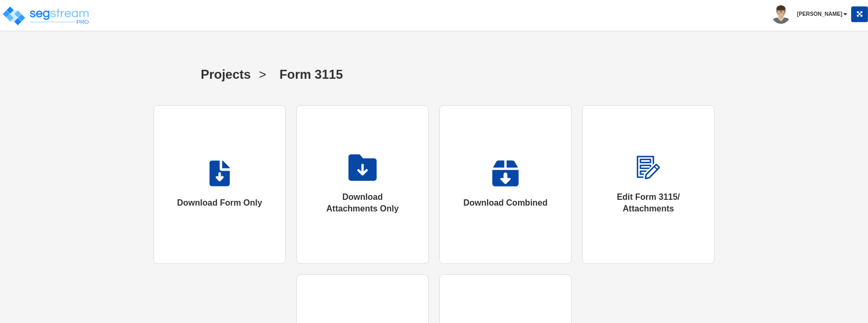  I want to click on h3: Form 3115, so click(311, 76).